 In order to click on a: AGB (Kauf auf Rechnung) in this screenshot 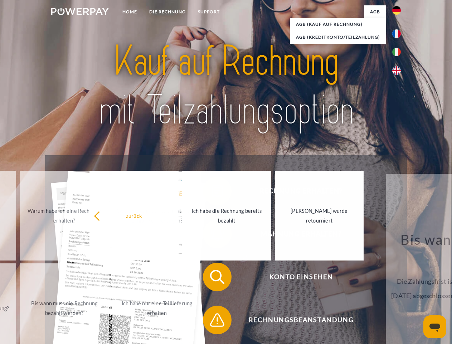, I will do `click(338, 24)`.